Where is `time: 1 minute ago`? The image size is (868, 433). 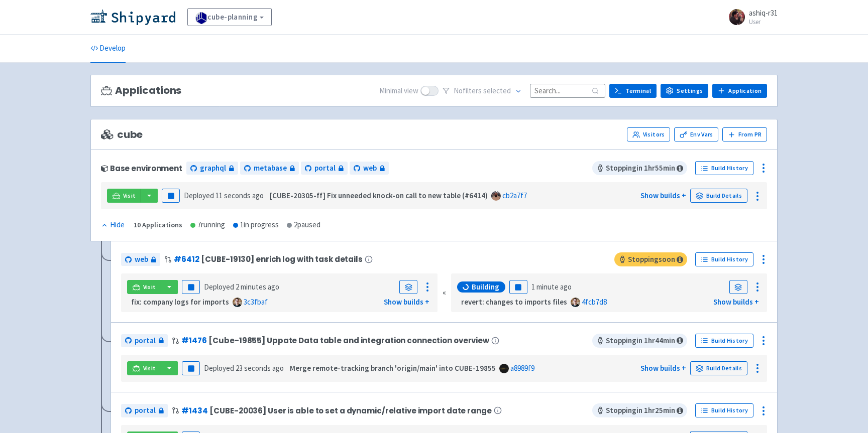
time: 1 minute ago is located at coordinates (552, 286).